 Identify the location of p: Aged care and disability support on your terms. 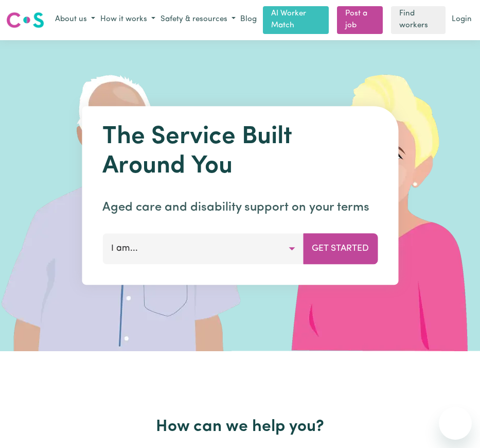
(240, 207).